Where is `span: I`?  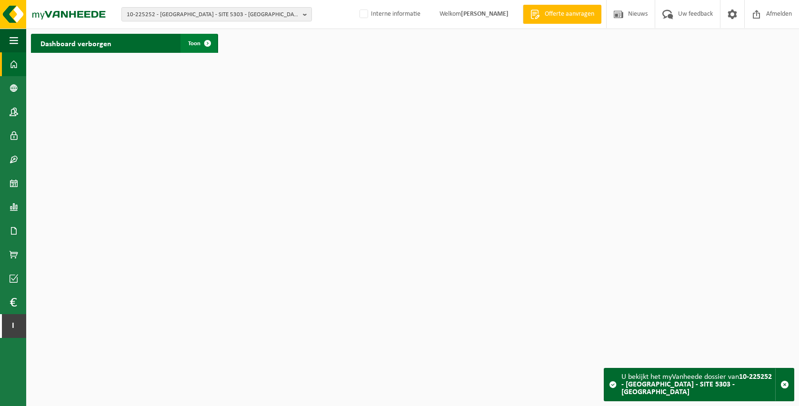 span: I is located at coordinates (13, 326).